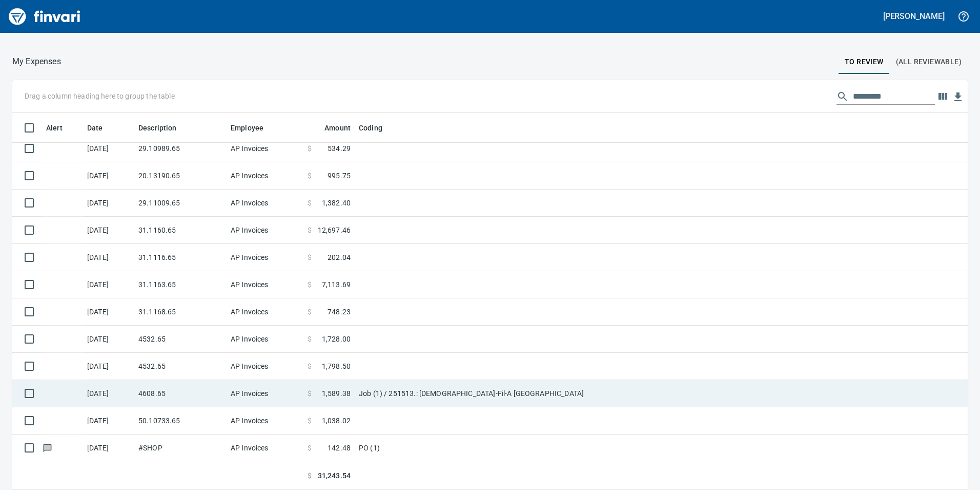 The height and width of the screenshot is (490, 980). What do you see at coordinates (180, 394) in the screenshot?
I see `td: 4608.65` at bounding box center [180, 394].